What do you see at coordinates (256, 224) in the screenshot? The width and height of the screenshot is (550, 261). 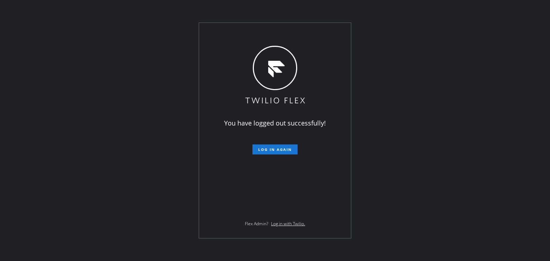 I see `span: Flex Admin?` at bounding box center [256, 224].